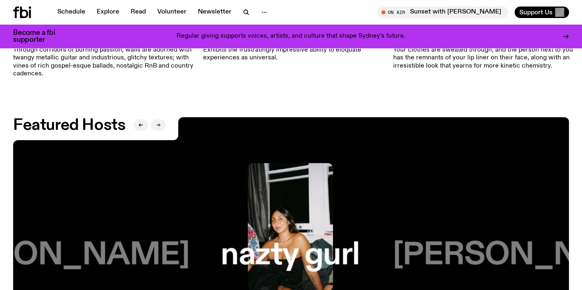 This screenshot has width=582, height=290. What do you see at coordinates (108, 12) in the screenshot?
I see `a: Explore` at bounding box center [108, 12].